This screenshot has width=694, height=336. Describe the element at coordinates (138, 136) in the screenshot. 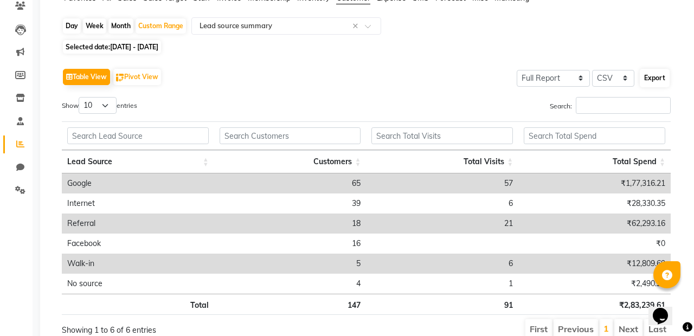

I see `input: Search Lead Source` at that location.